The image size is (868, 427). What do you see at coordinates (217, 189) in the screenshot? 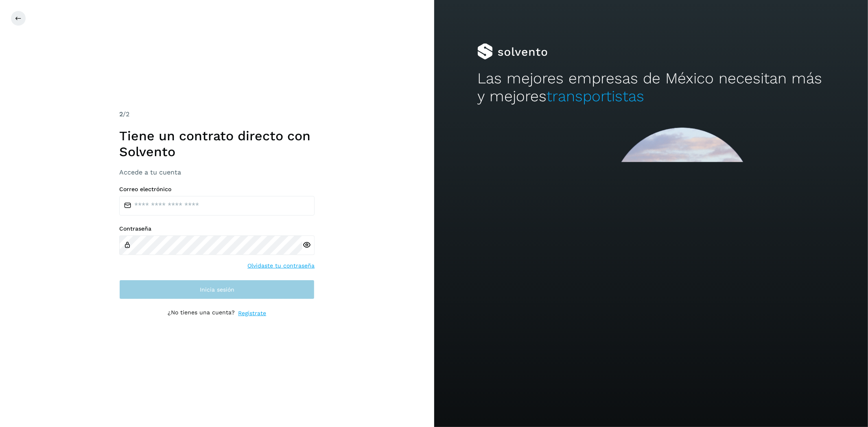
I see `label: Correo electrónico` at bounding box center [217, 189].